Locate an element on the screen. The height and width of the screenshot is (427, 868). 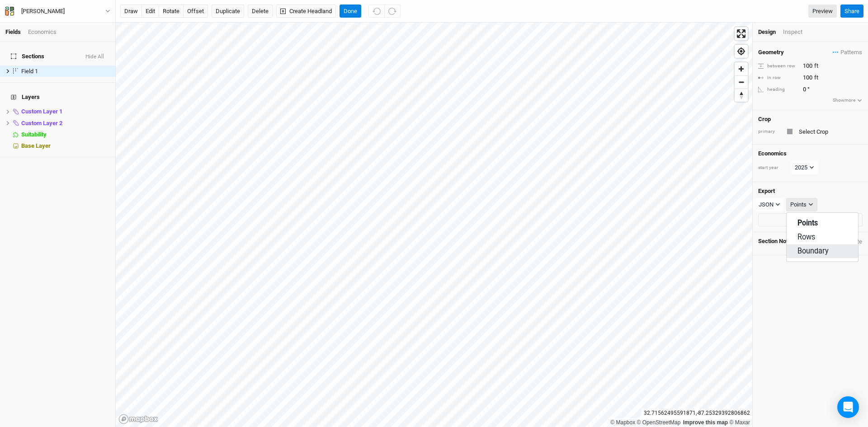
a: Preview is located at coordinates (822, 11).